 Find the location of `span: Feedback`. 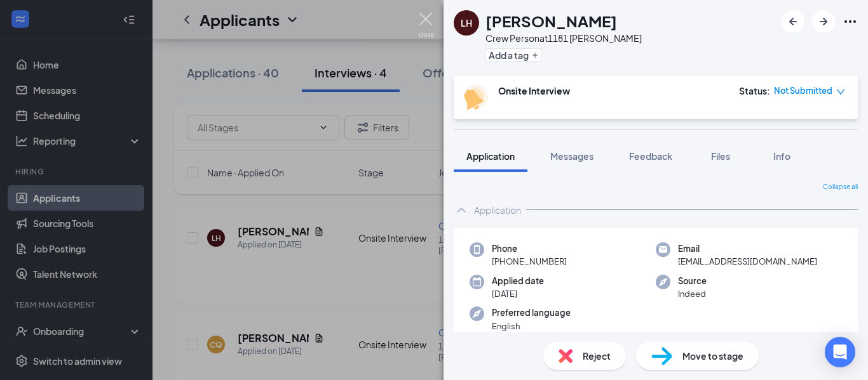

span: Feedback is located at coordinates (650, 156).